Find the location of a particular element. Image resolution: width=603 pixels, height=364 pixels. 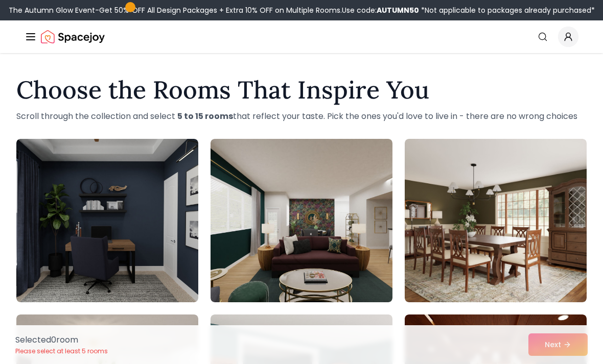

p: Selected 0 room is located at coordinates (61, 340).